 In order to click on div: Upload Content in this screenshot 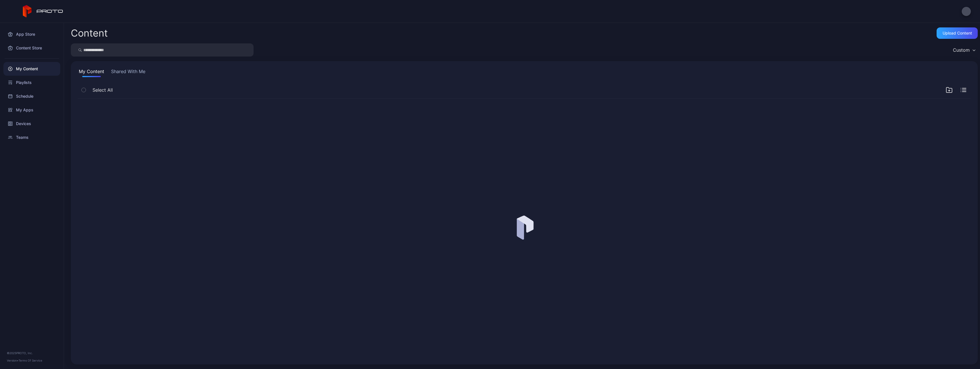, I will do `click(957, 33)`.